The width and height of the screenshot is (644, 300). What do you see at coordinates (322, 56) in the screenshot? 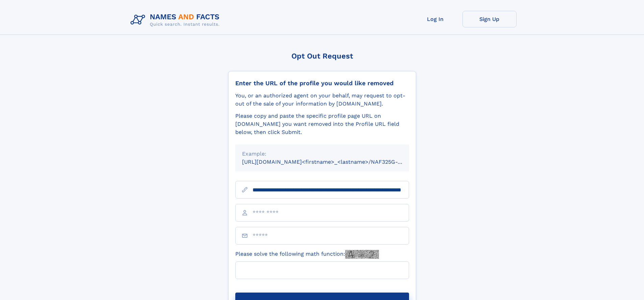
I see `div: Opt Out Request` at bounding box center [322, 56].